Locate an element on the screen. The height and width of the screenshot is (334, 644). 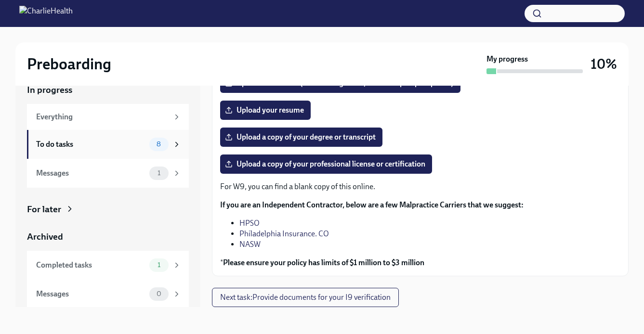
p: For W9, you can find a blank copy of this online. is located at coordinates (420, 187).